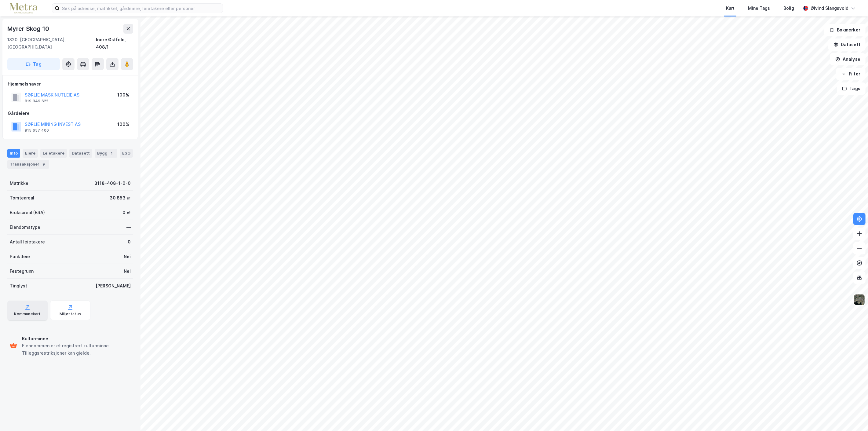  I want to click on button: Analyse, so click(848, 59).